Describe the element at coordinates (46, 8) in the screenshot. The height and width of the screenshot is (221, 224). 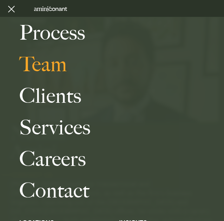
I see `a: Home` at that location.